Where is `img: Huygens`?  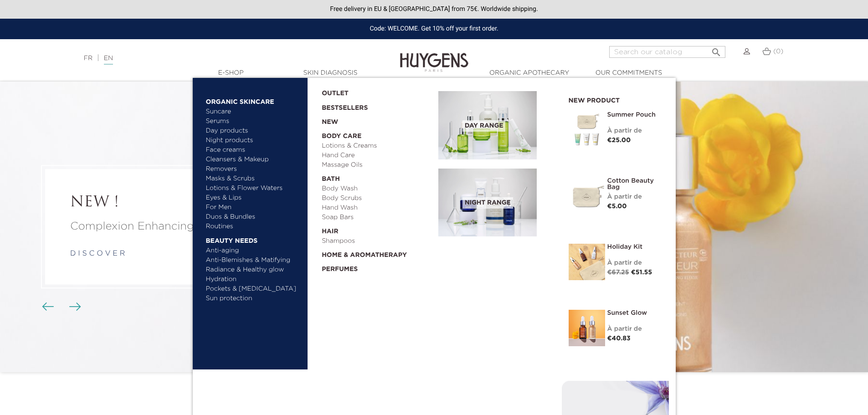 img: Huygens is located at coordinates (435, 56).